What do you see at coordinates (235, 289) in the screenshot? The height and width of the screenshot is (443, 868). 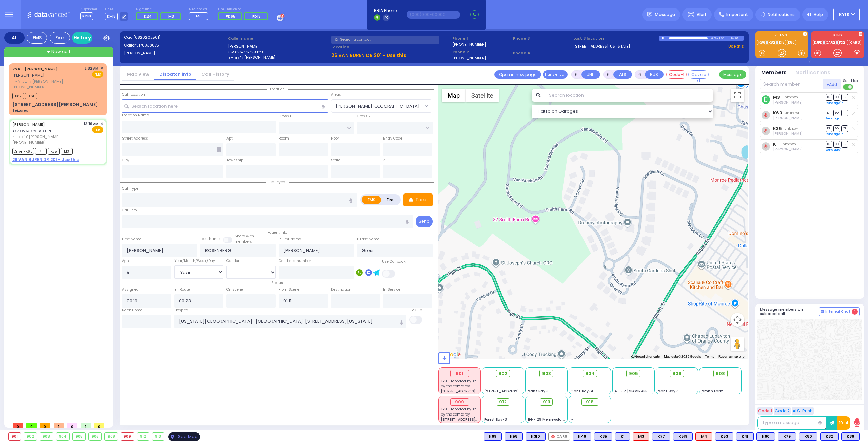 I see `label: On Scene` at bounding box center [235, 289].